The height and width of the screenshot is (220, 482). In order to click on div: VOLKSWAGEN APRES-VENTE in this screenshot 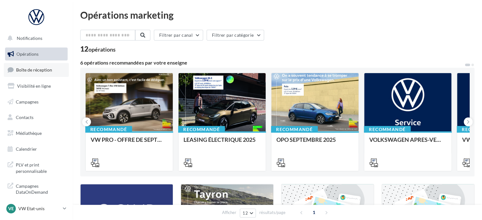, I will do `click(408, 142)`.